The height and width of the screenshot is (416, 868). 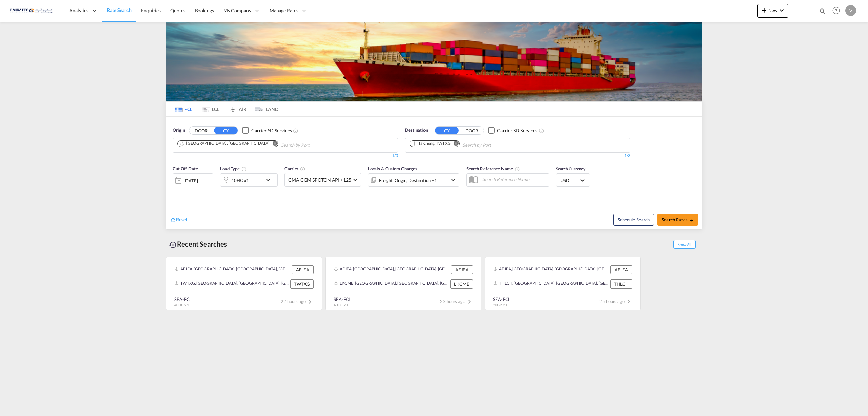 I want to click on span: 20GP x 1, so click(x=500, y=305).